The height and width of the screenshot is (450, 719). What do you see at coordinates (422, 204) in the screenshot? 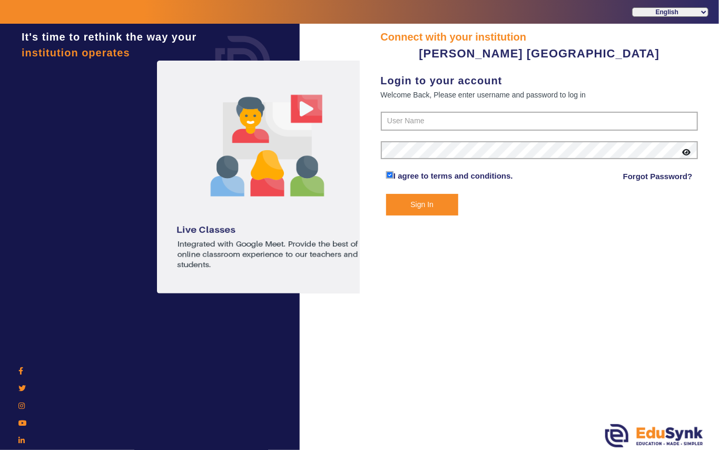
I see `button: Sign In` at bounding box center [422, 204].